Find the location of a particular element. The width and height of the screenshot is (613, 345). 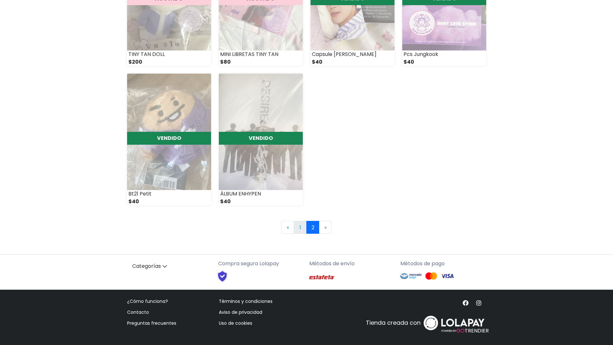

nav: Page navigation is located at coordinates (307, 228).